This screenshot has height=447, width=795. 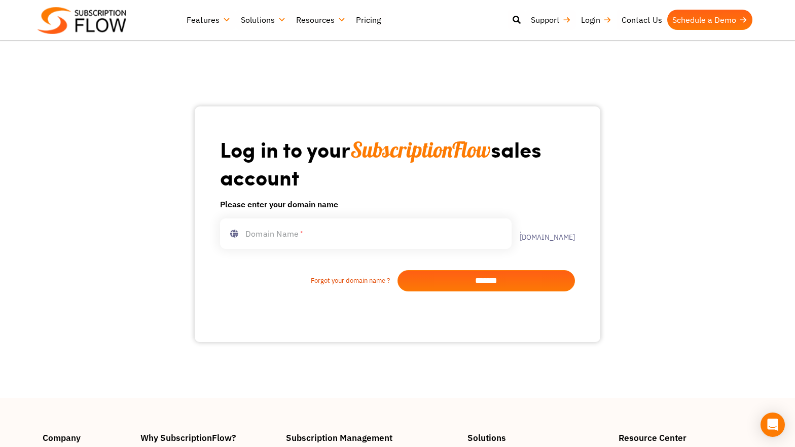 What do you see at coordinates (772, 425) in the screenshot?
I see `div: Open Intercom Messenger` at bounding box center [772, 425].